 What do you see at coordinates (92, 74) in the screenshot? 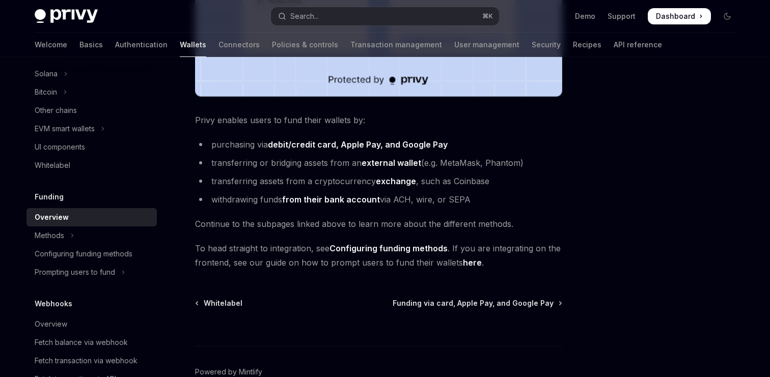
I see `button: Toggle Solana section` at bounding box center [92, 74].